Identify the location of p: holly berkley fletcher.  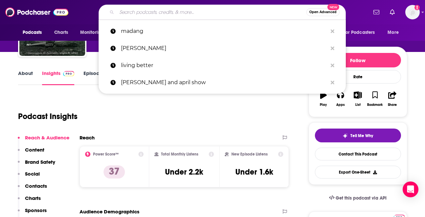
(224, 48).